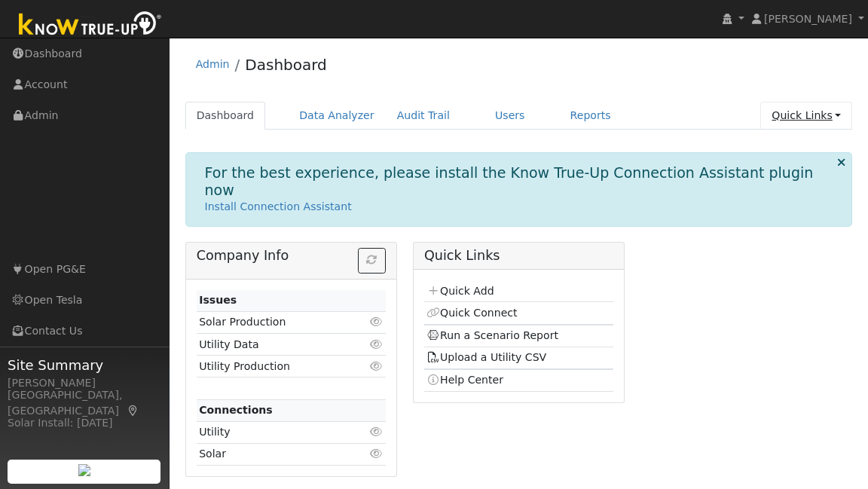 The height and width of the screenshot is (489, 868). What do you see at coordinates (465, 380) in the screenshot?
I see `a: Help Center` at bounding box center [465, 380].